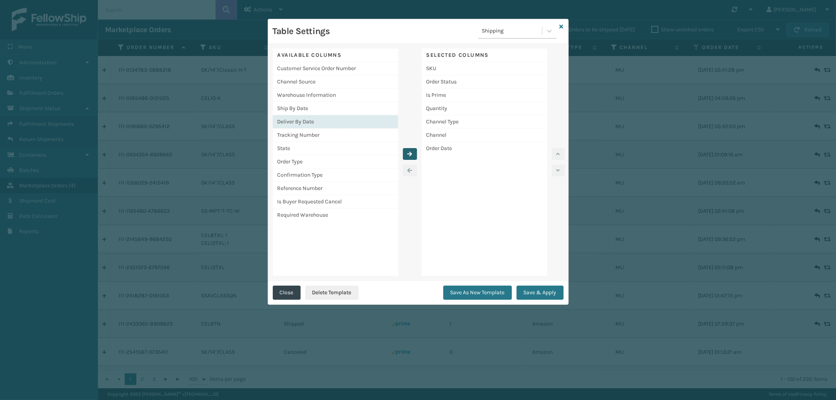 The width and height of the screenshot is (836, 400). I want to click on div: Shipping, so click(512, 31).